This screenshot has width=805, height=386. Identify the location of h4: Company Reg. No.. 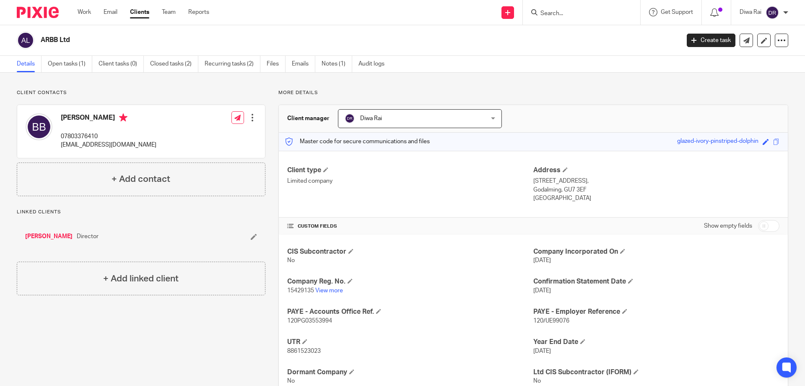
(410, 281).